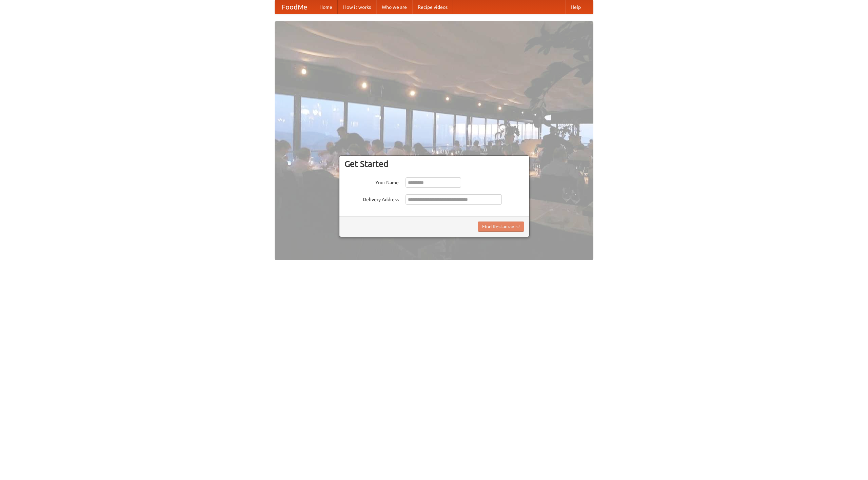  Describe the element at coordinates (433, 7) in the screenshot. I see `a: Recipe videos` at that location.